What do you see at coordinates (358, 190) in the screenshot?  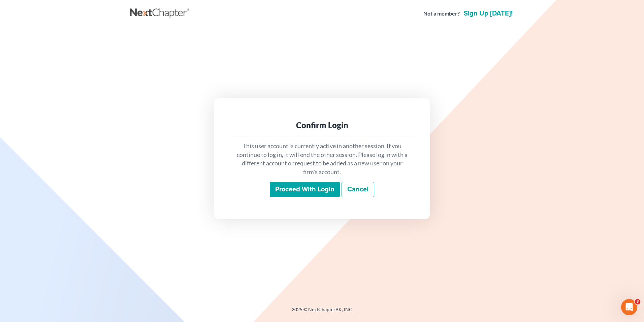 I see `a: Cancel` at bounding box center [358, 190].